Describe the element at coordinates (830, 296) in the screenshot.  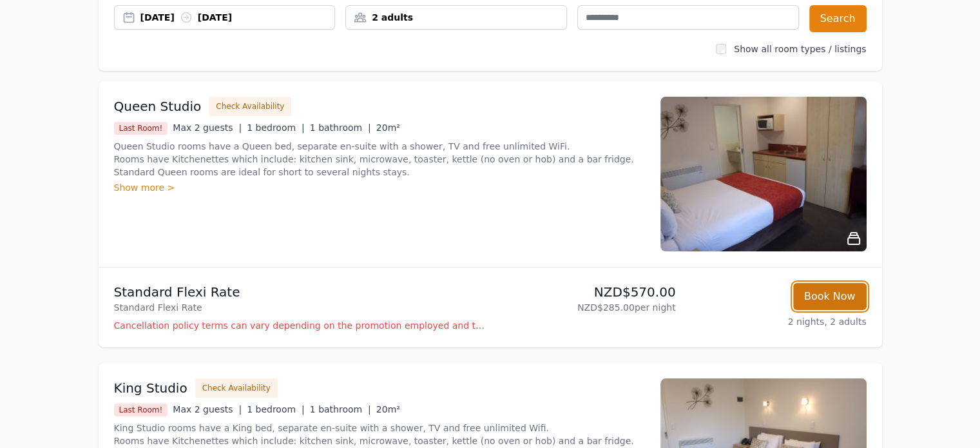
I see `button: Book Now` at that location.